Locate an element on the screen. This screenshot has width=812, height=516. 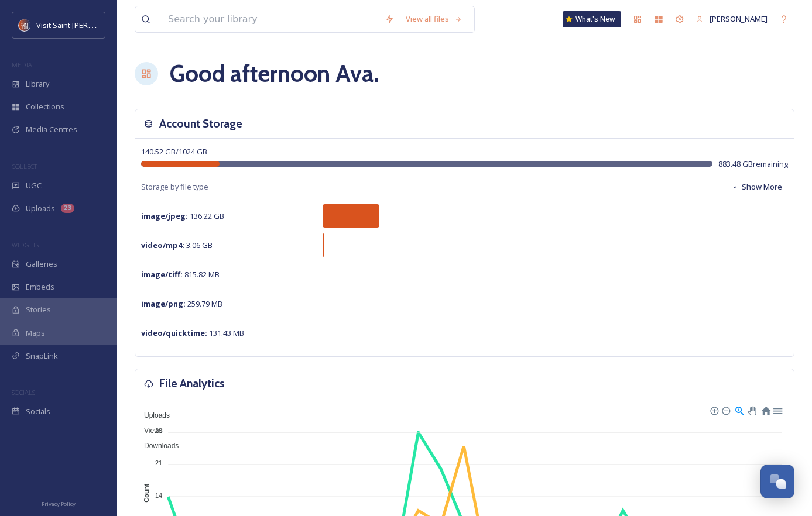
span: 815.82 MB is located at coordinates (181, 275).